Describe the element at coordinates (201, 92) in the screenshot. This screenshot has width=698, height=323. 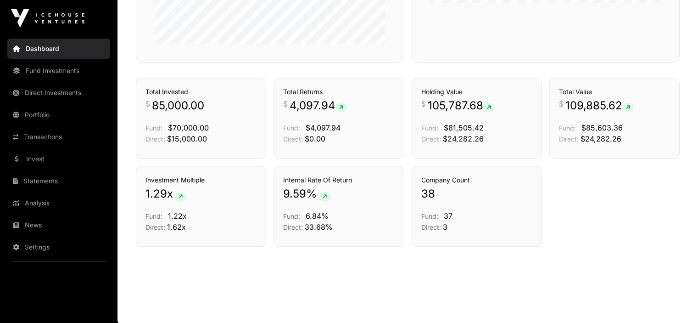
I see `h3: Total Invested` at that location.